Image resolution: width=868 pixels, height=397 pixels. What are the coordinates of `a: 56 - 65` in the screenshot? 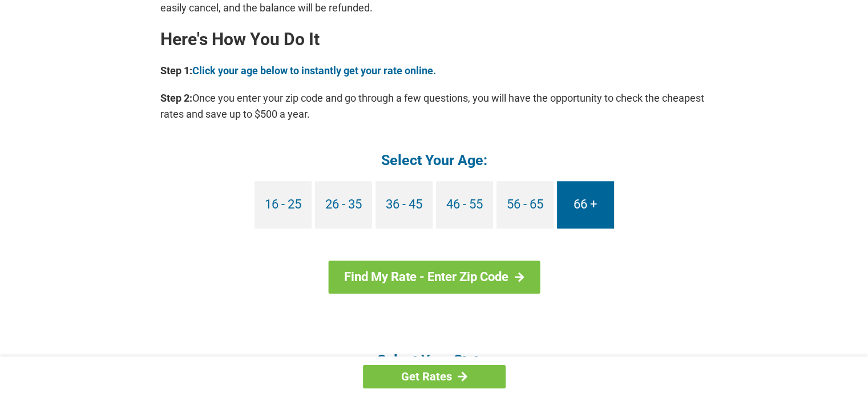 It's located at (525, 204).